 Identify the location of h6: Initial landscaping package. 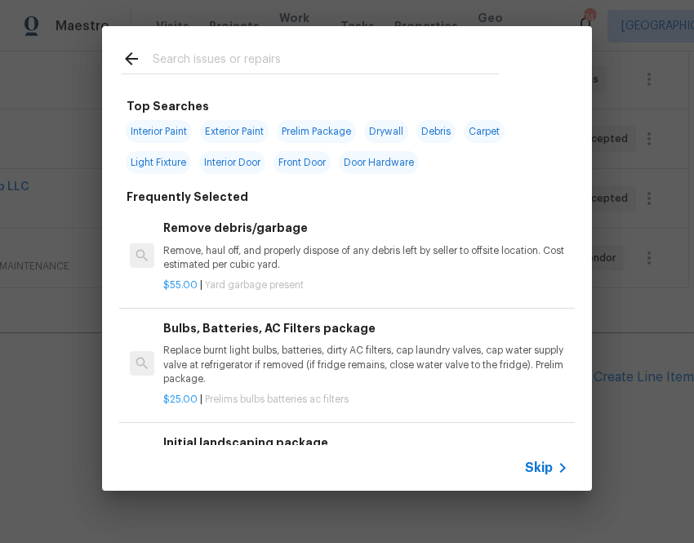
(366, 443).